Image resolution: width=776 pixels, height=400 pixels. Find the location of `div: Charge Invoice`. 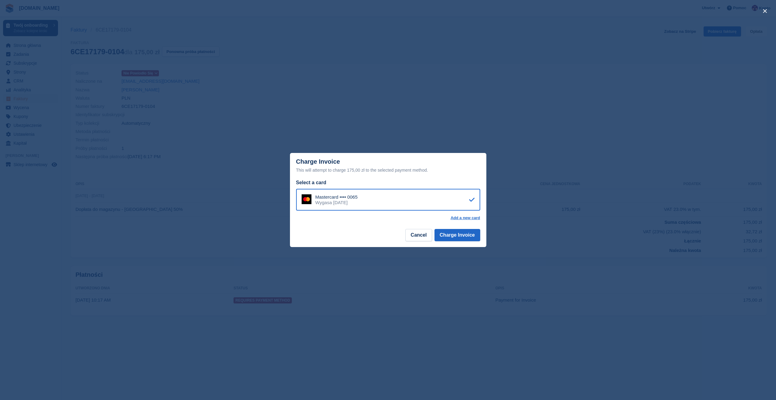

div: Charge Invoice is located at coordinates (388, 166).